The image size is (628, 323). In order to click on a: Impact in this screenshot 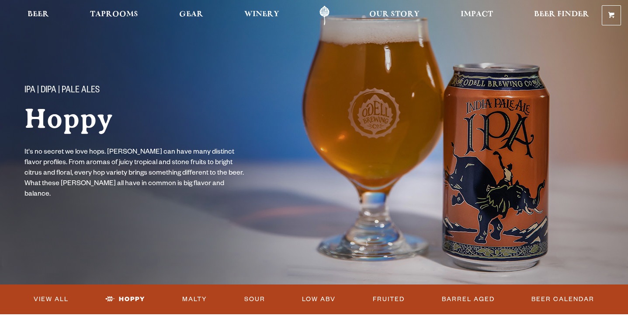, I will do `click(477, 15)`.